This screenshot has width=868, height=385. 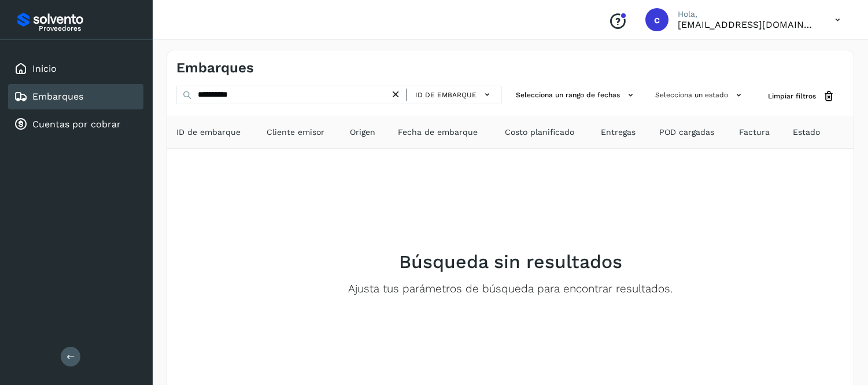 What do you see at coordinates (89, 28) in the screenshot?
I see `p: Proveedores` at bounding box center [89, 28].